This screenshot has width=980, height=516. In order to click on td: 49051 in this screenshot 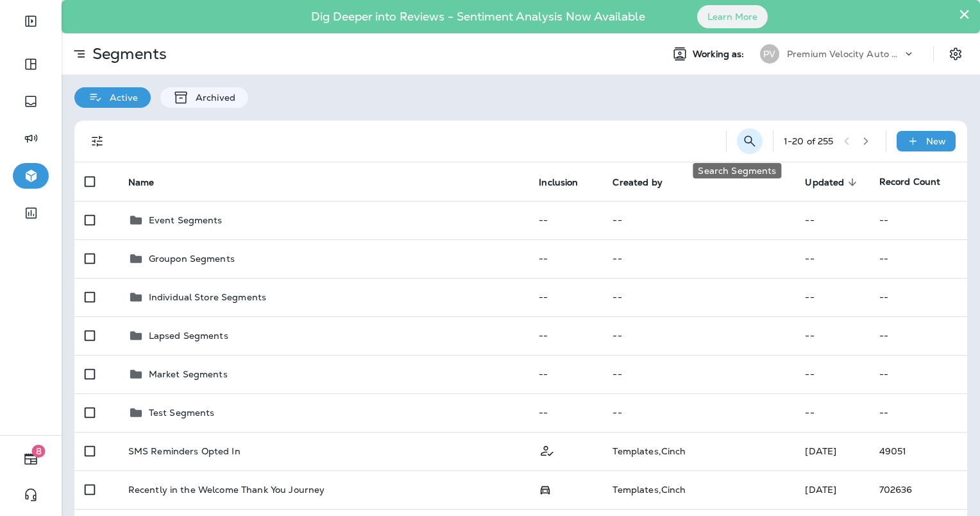, I will do `click(917, 451)`.